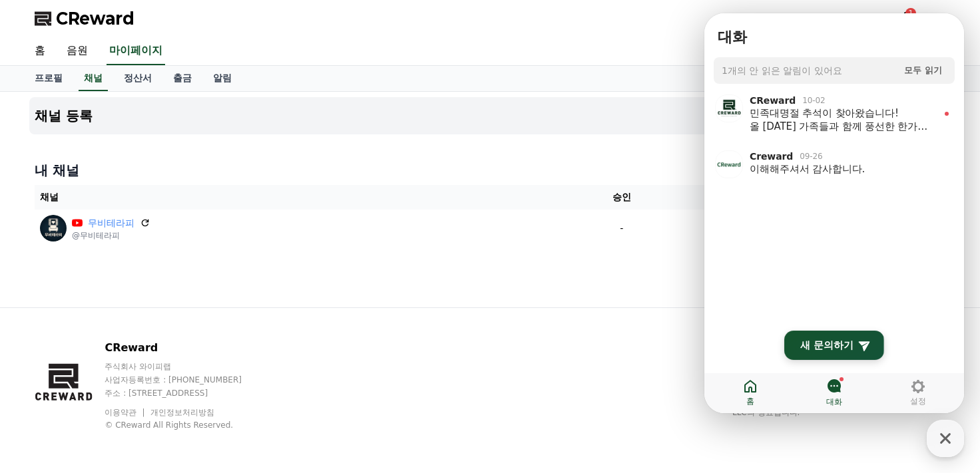 This screenshot has height=473, width=980. I want to click on a: 개인정보처리방침, so click(182, 413).